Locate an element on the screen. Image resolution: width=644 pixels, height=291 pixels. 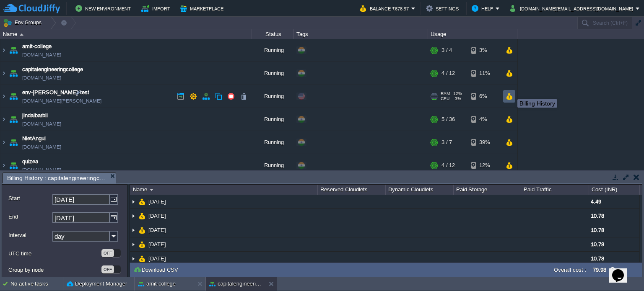
a: capitalengineeringcollege is located at coordinates (52, 70).